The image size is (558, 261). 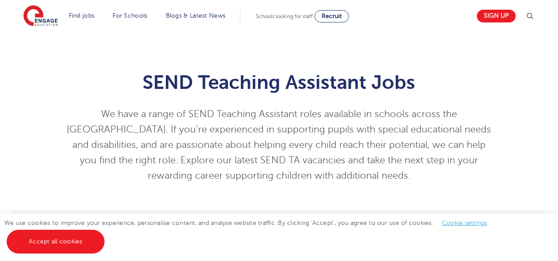 What do you see at coordinates (56, 242) in the screenshot?
I see `a: Accept all cookies` at bounding box center [56, 242].